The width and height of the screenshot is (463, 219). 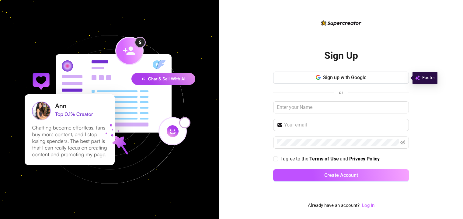 What do you see at coordinates (341, 93) in the screenshot?
I see `span: or` at bounding box center [341, 93].